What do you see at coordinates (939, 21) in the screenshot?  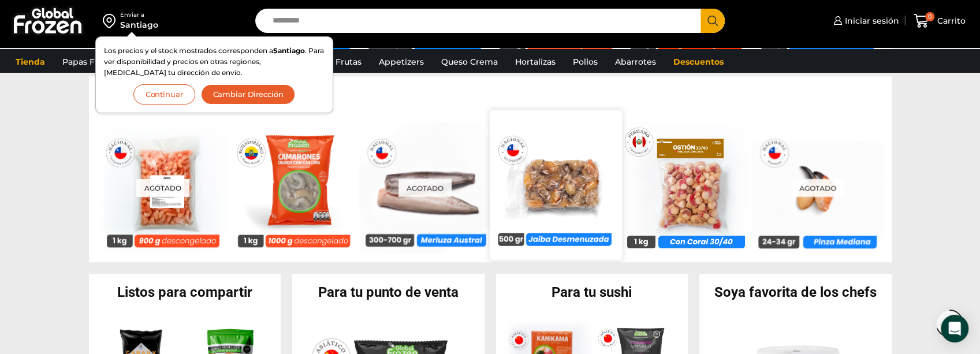 I see `a: 0 Carrito` at bounding box center [939, 21].